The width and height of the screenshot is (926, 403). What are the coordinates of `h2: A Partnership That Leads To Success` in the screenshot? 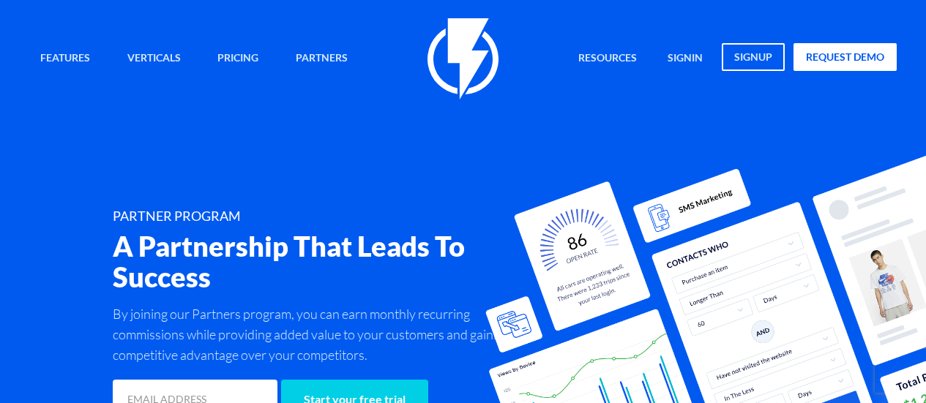 It's located at (318, 261).